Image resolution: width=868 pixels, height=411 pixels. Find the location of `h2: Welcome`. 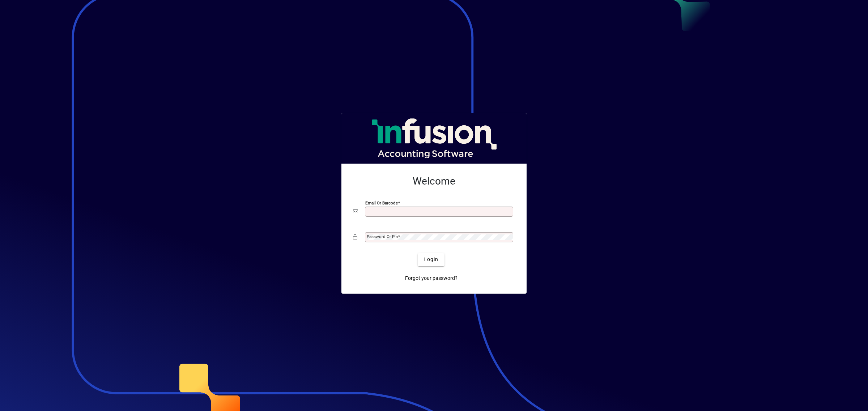

h2: Welcome is located at coordinates (434, 181).